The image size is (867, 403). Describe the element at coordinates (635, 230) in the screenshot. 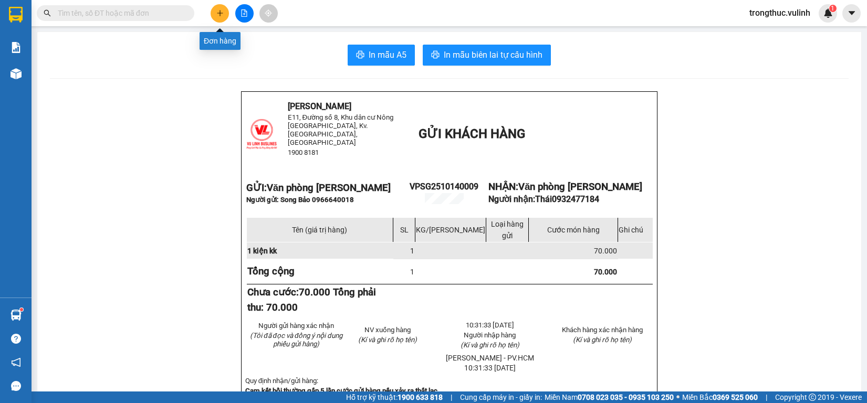

I see `td: Ghi chú` at that location.